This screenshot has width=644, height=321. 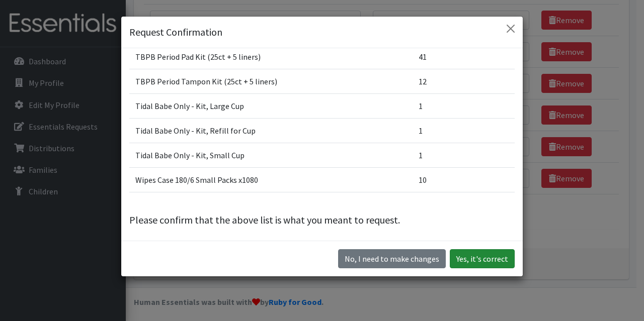 I want to click on td: 41, so click(x=463, y=56).